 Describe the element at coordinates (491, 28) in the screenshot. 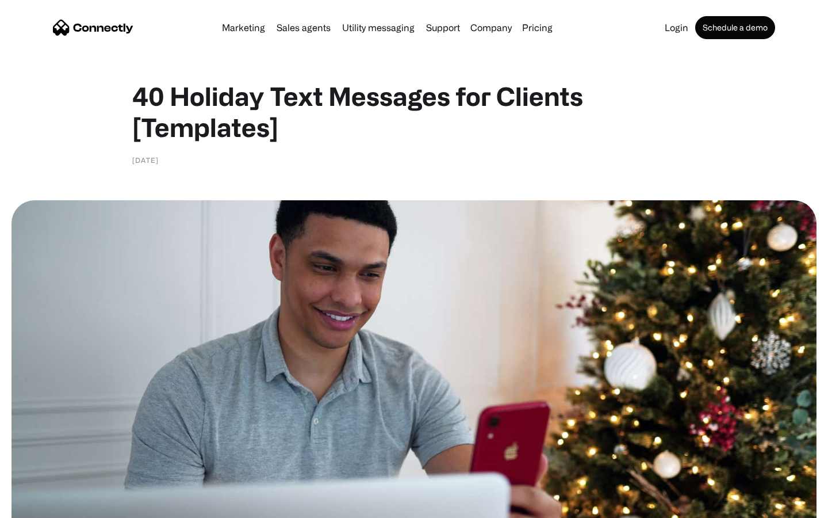

I see `div: Company` at that location.